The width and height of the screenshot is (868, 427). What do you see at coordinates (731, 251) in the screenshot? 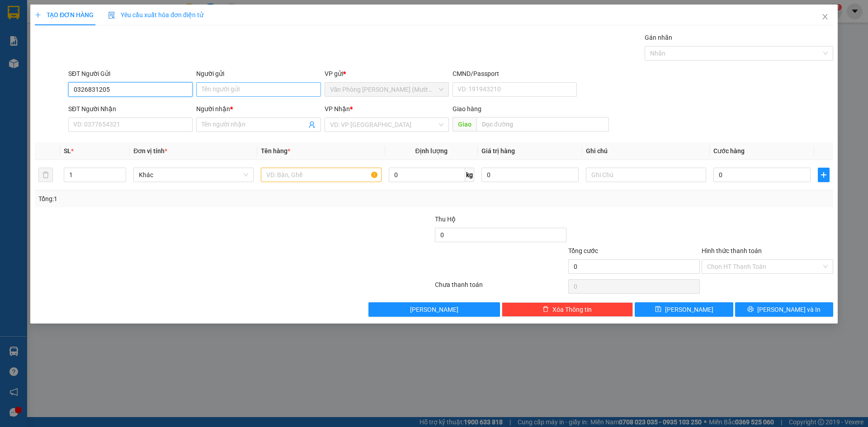
I see `label: Hình thức thanh toán` at bounding box center [731, 251].